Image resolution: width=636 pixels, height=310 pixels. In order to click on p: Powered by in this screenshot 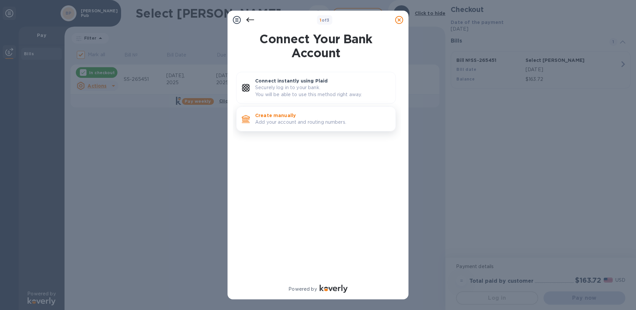, I will do `click(302, 289)`.